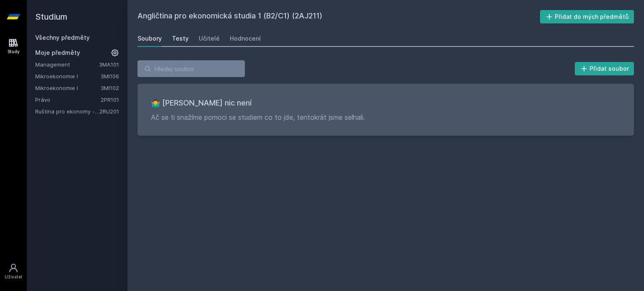 Image resolution: width=644 pixels, height=291 pixels. What do you see at coordinates (604, 69) in the screenshot?
I see `button: Přidat soubor` at bounding box center [604, 69].